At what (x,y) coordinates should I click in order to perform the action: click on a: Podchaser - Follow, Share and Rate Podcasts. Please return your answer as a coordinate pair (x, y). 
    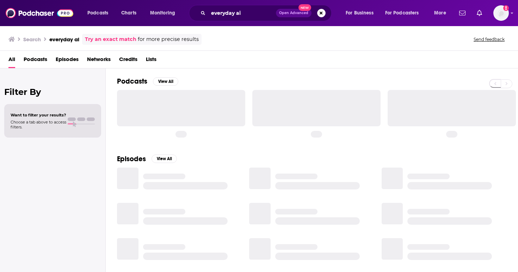
    Looking at the image, I should click on (39, 13).